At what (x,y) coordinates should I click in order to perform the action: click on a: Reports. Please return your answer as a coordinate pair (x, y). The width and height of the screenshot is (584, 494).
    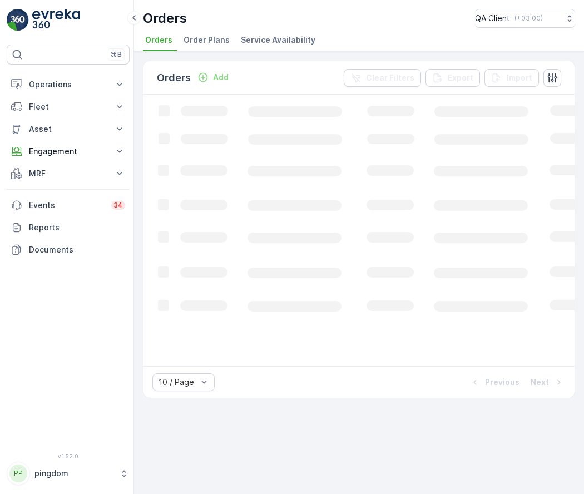
    Looking at the image, I should click on (68, 227).